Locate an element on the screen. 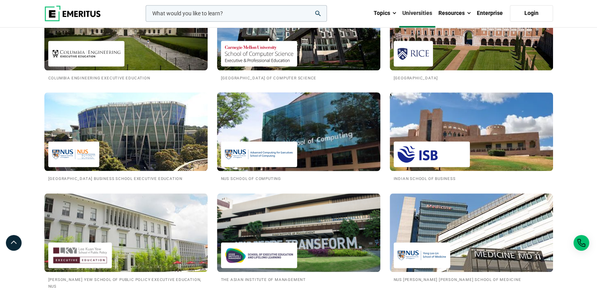  img: NUS School of Computing is located at coordinates (259, 154).